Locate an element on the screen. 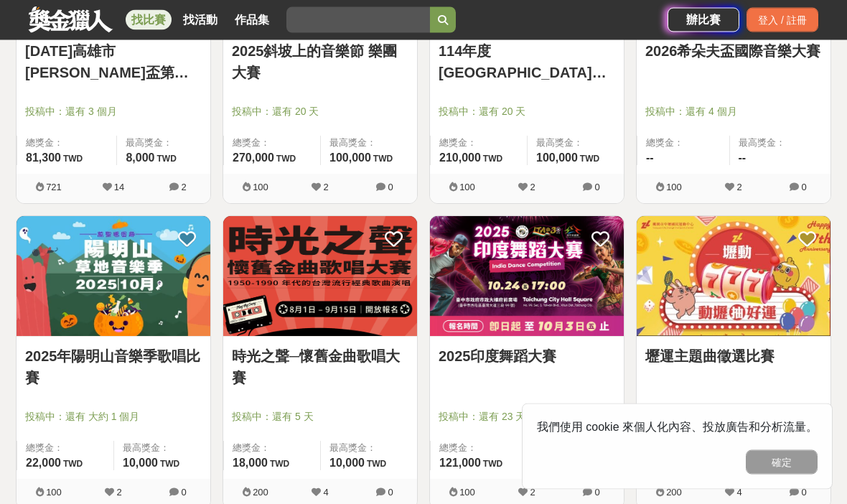 This screenshot has width=847, height=504. a: 壢運主題曲徵選比賽 is located at coordinates (734, 357).